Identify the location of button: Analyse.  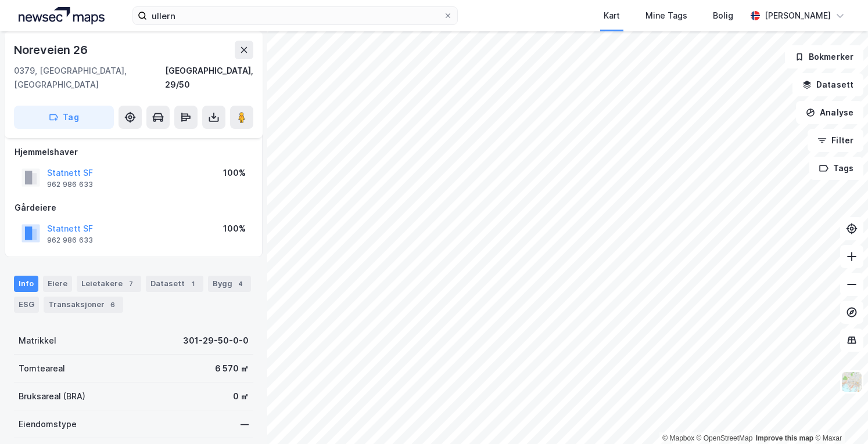
(830, 113).